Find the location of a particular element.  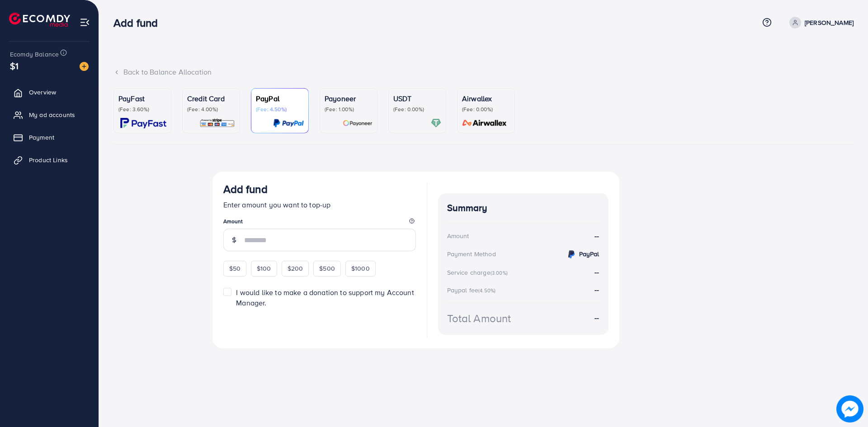

a: Overview is located at coordinates (49, 93).